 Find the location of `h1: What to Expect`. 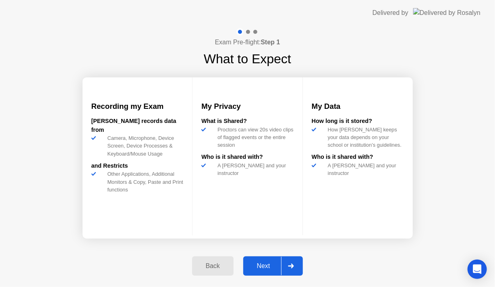

h1: What to Expect is located at coordinates (247, 59).